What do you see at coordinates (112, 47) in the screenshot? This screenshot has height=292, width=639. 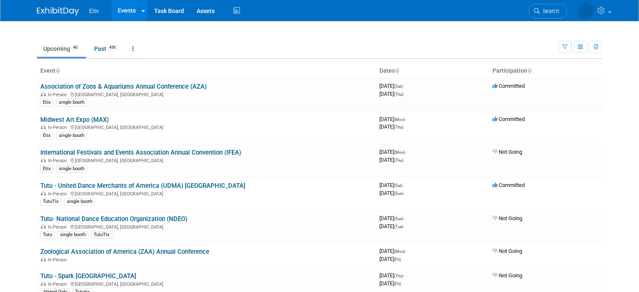 I see `span: 459` at bounding box center [112, 47].